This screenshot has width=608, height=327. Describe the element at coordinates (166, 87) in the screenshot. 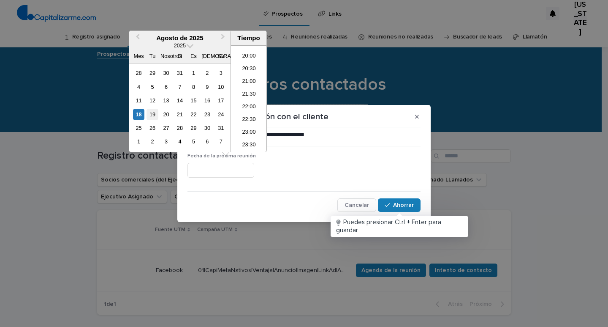

I see `div: Elija miércoles, 6 de agosto de 2025` at that location.